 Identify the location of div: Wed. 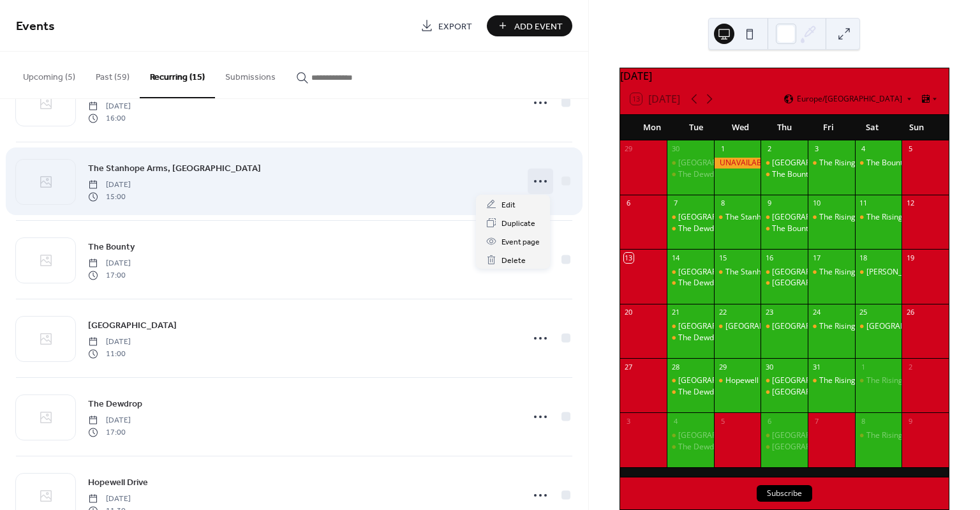
(740, 127).